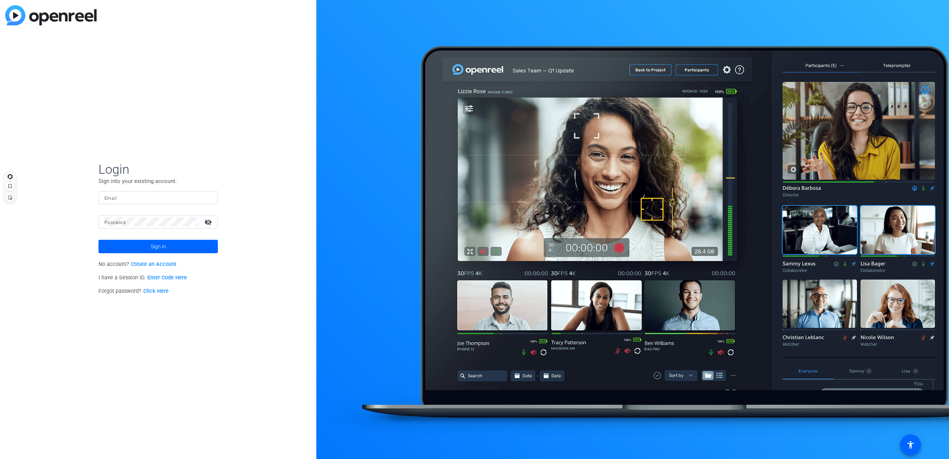 The width and height of the screenshot is (949, 459). Describe the element at coordinates (158, 197) in the screenshot. I see `input: Enter Email Address` at that location.